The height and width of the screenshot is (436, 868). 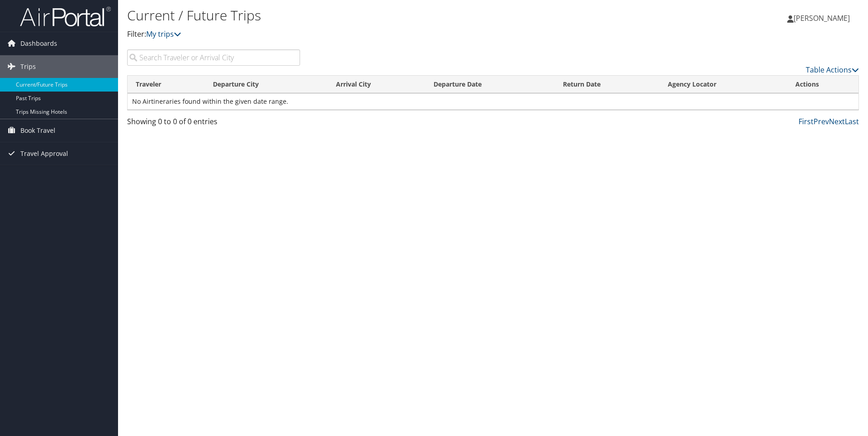 What do you see at coordinates (806, 121) in the screenshot?
I see `a: First` at bounding box center [806, 121].